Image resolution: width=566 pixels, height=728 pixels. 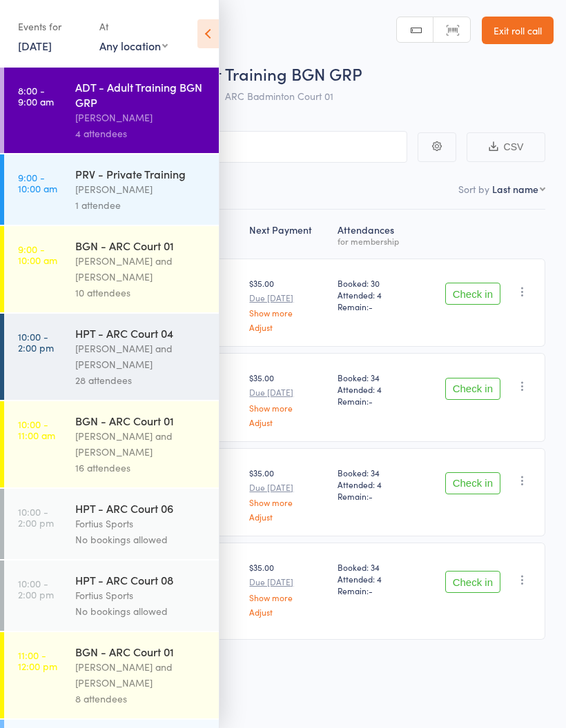 I want to click on a: 10:00 -2:00 pmHPT - ARC Court 06Fortius SportsNo bookings allowed, so click(x=111, y=524).